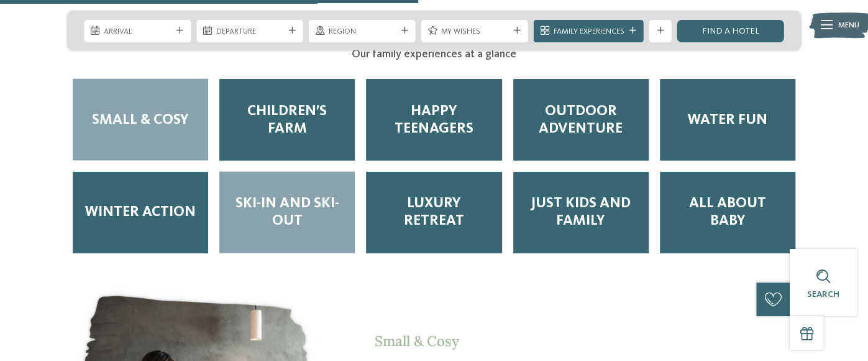 This screenshot has width=868, height=361. What do you see at coordinates (581, 212) in the screenshot?
I see `span: Just Kids and Family` at bounding box center [581, 212].